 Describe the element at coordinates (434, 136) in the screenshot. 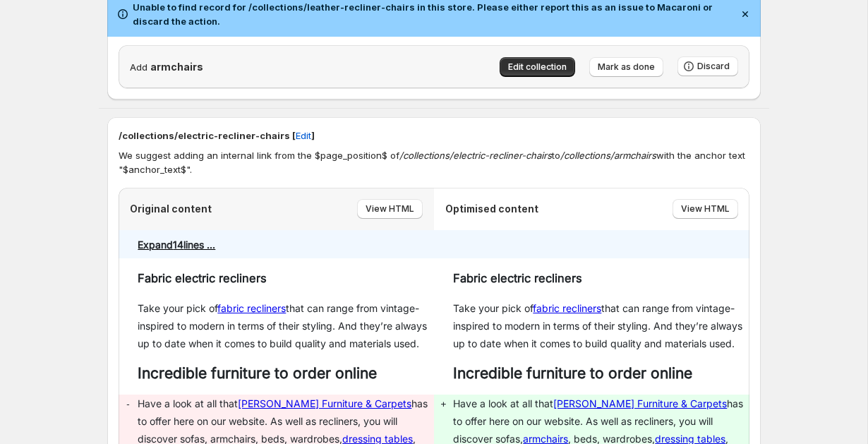

I see `p: /collections/electric-recliner-chairs [ ]` at that location.